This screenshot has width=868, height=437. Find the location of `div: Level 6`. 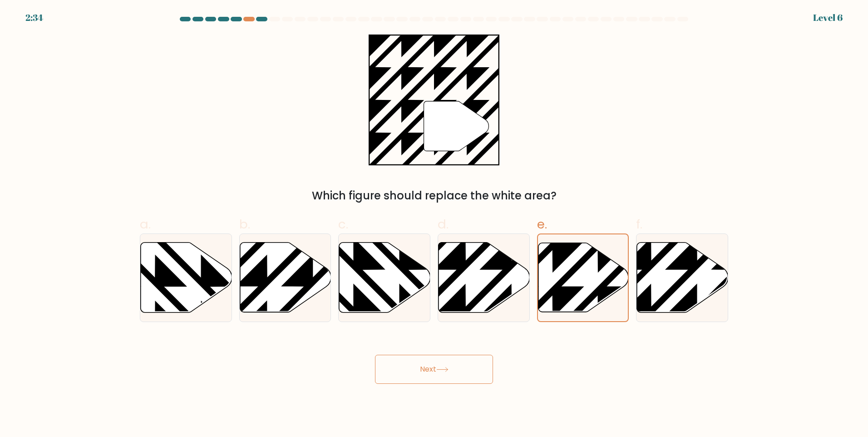

div: Level 6 is located at coordinates (828, 18).